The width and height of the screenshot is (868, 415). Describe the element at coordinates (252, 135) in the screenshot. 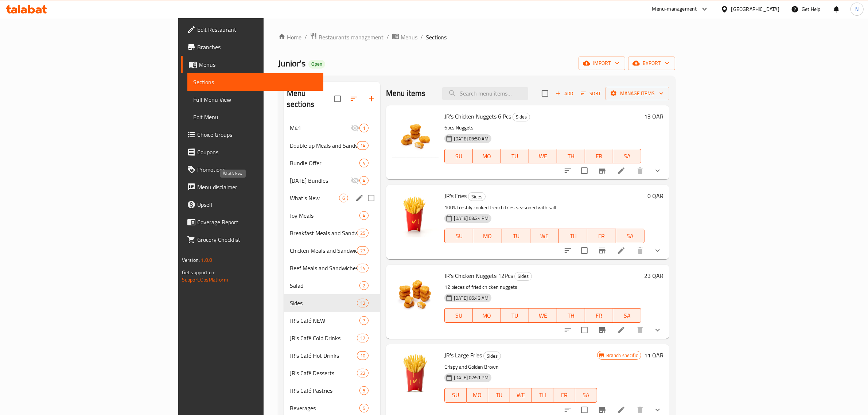

I see `a: Choice Groups` at that location.